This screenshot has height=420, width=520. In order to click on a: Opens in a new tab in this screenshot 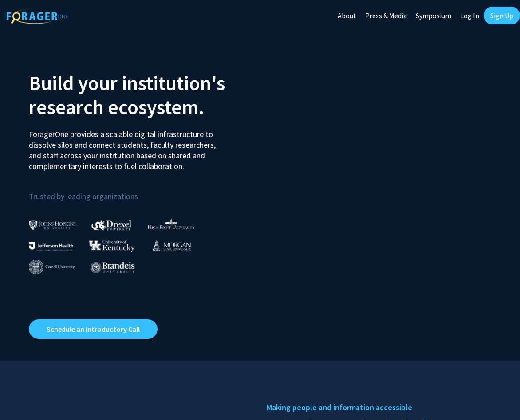, I will do `click(93, 329)`.